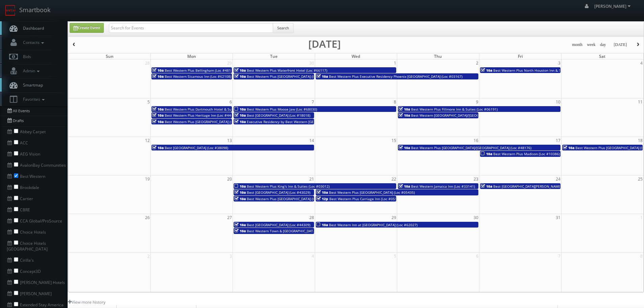  Describe the element at coordinates (32, 28) in the screenshot. I see `span: Dashboard` at that location.